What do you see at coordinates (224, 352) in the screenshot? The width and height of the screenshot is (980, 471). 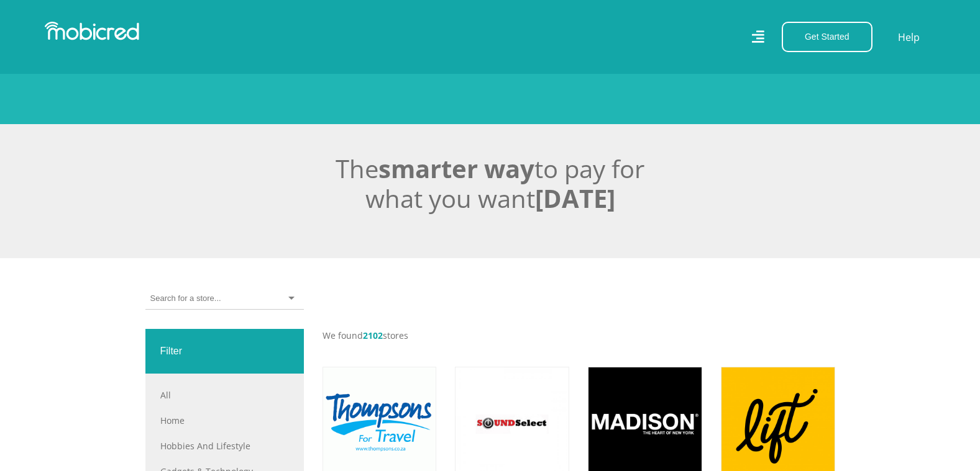 I see `div: Filter` at bounding box center [224, 352].